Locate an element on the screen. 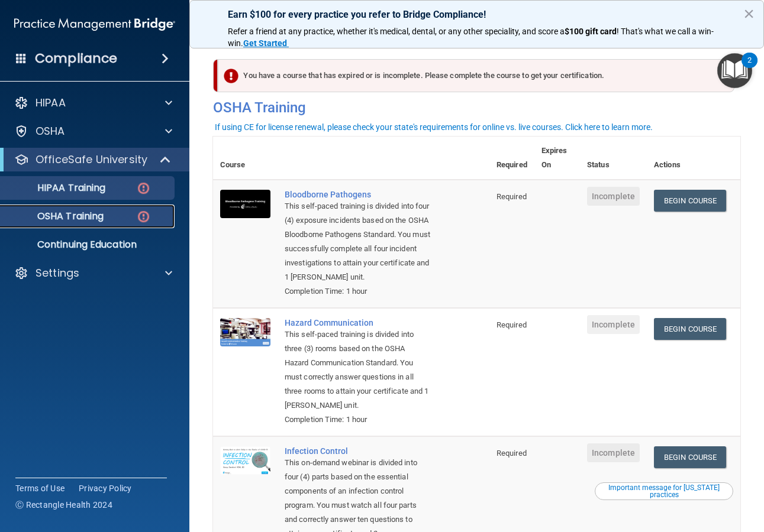 This screenshot has width=764, height=532. th: Course is located at coordinates (245, 158).